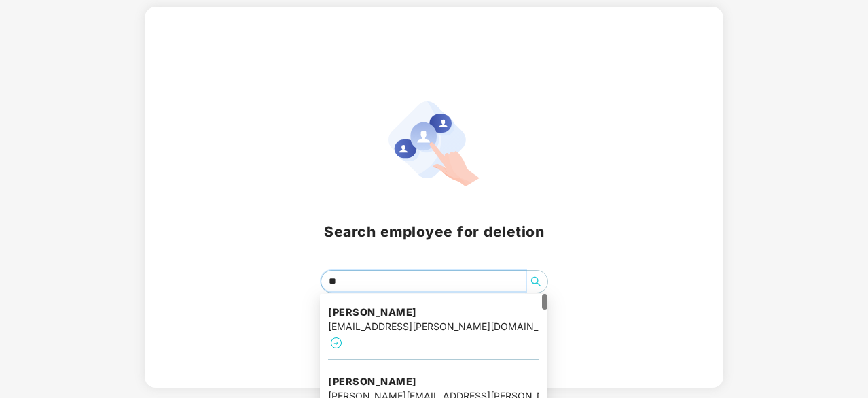 The image size is (868, 398). What do you see at coordinates (434, 231) in the screenshot?
I see `h2: Search employee for deletion` at bounding box center [434, 231].